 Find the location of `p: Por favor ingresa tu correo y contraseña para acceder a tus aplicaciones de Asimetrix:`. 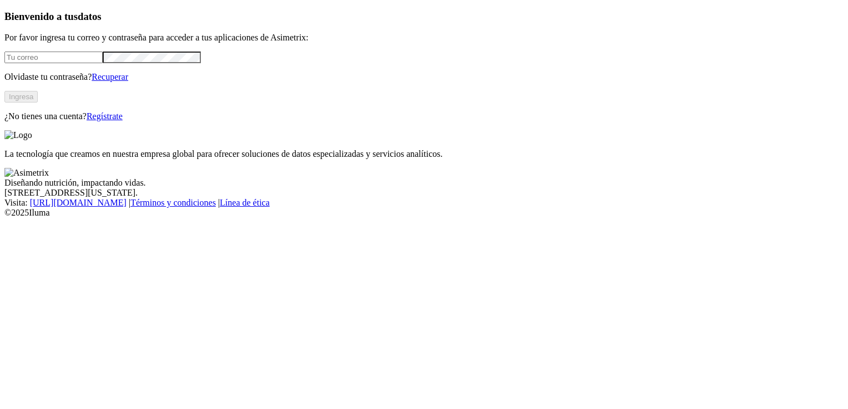

p: Por favor ingresa tu correo y contraseña para acceder a tus aplicaciones de Asimetrix: is located at coordinates (424, 38).